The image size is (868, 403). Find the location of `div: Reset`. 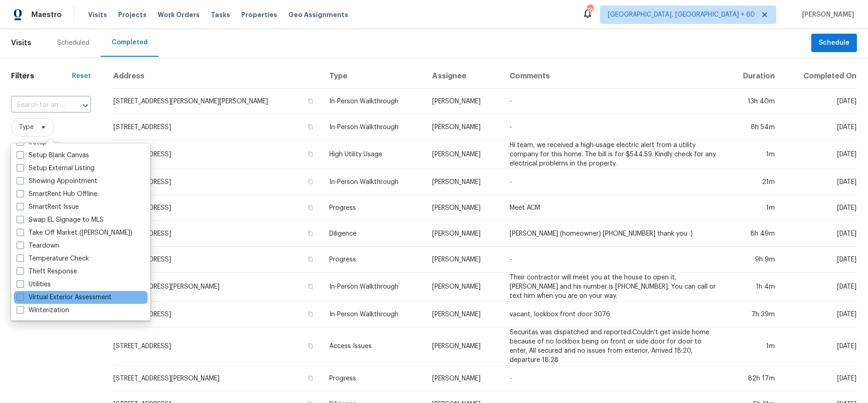

div: Reset is located at coordinates (81, 76).